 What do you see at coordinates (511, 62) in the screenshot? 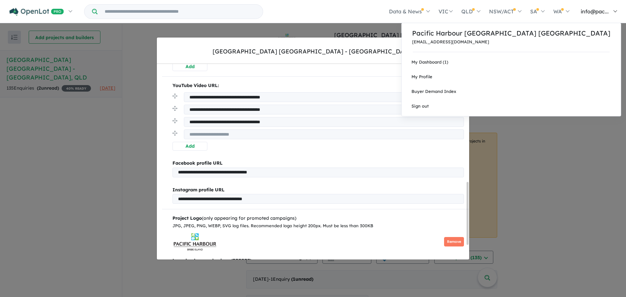
I see `a: My Dashboard (1)` at bounding box center [511, 62].